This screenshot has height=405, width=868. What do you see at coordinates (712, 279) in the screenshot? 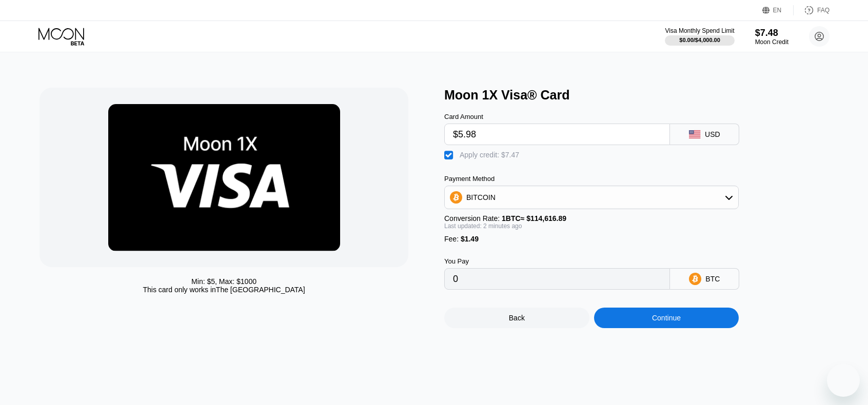
I see `div: BTC` at bounding box center [712, 279].